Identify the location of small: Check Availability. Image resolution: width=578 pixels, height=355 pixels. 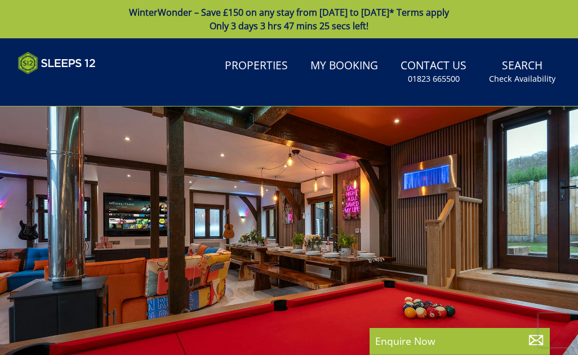
(522, 79).